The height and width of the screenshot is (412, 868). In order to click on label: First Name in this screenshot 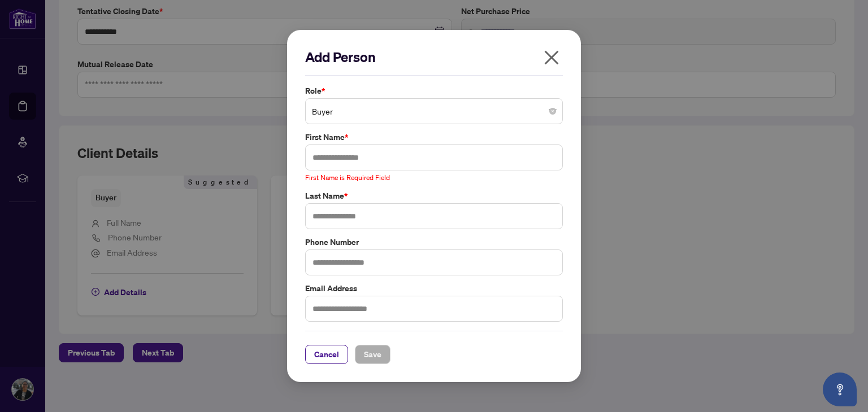, I will do `click(434, 137)`.